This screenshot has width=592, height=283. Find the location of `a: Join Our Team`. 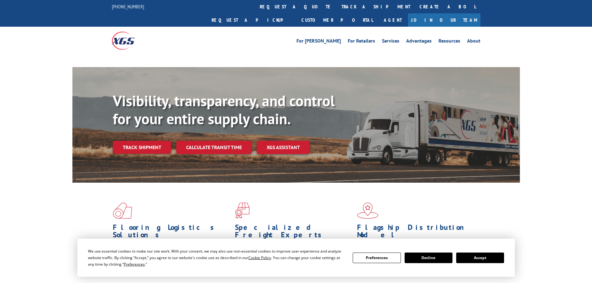

a: Join Our Team is located at coordinates (444, 20).